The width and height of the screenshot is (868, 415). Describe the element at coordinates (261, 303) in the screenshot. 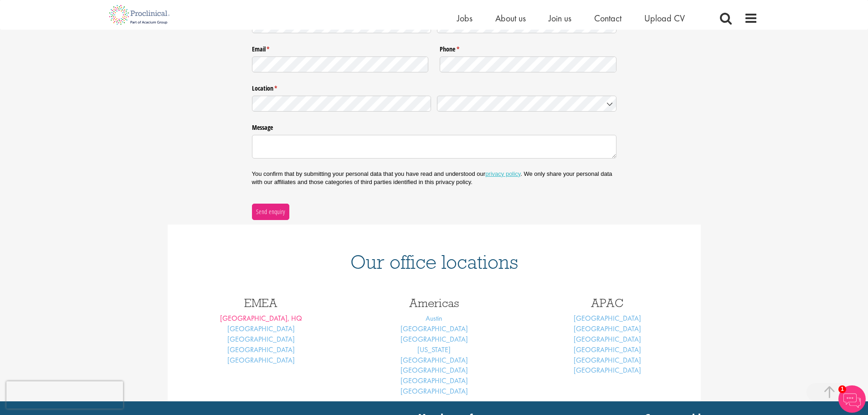

I see `h3: EMEA` at that location.